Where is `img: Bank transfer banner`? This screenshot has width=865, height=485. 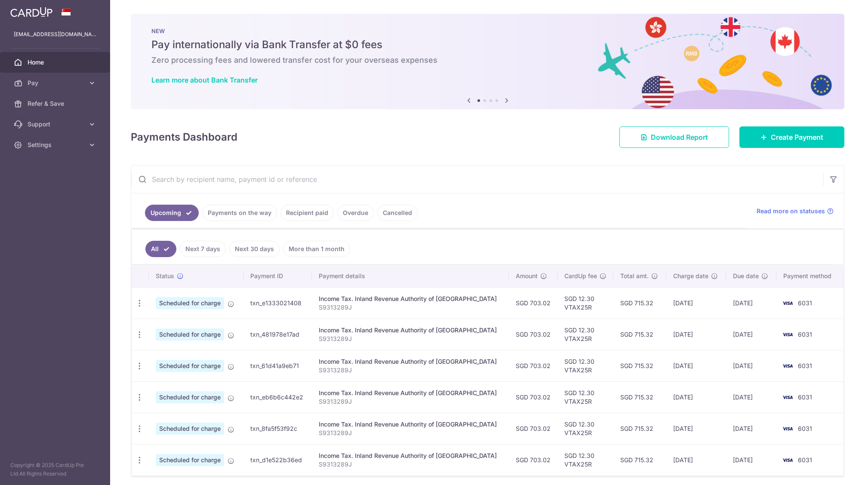 img: Bank transfer banner is located at coordinates (487, 61).